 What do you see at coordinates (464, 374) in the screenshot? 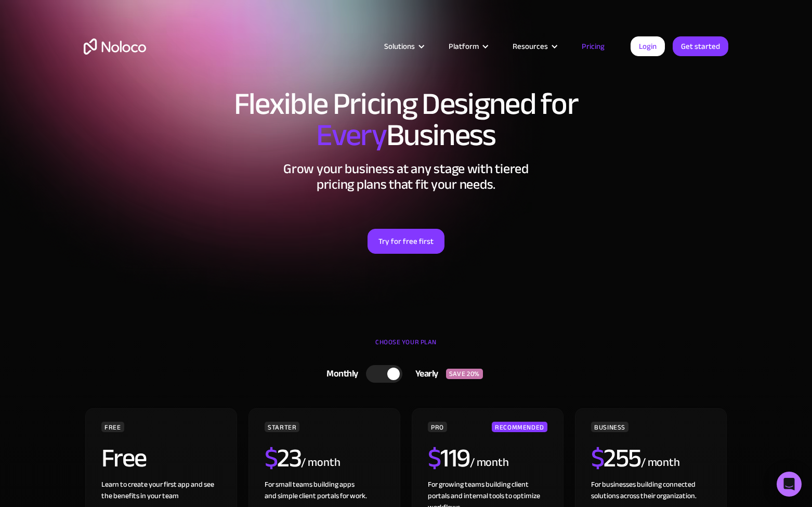
I see `div: SAVE 20%` at bounding box center [464, 374].